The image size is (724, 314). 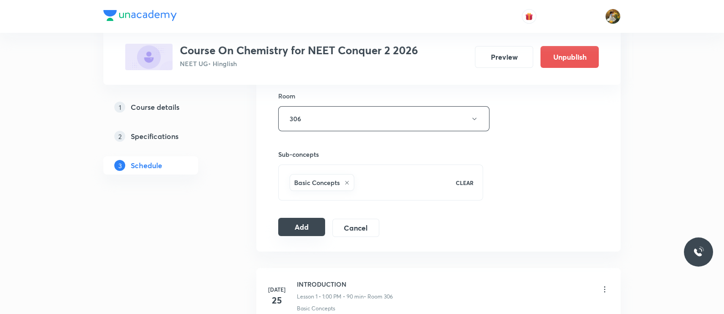 What do you see at coordinates (155, 107) in the screenshot?
I see `h5: Course details` at bounding box center [155, 107].